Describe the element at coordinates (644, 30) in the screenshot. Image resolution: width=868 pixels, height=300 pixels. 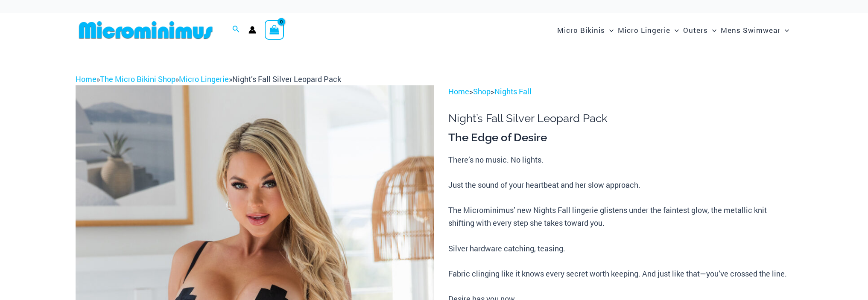
I see `span: Micro Lingerie` at that location.